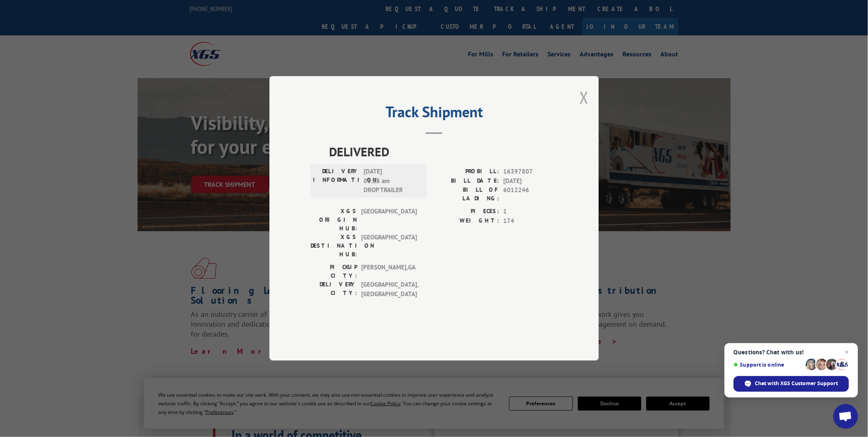  I want to click on span: Support is online, so click(768, 365).